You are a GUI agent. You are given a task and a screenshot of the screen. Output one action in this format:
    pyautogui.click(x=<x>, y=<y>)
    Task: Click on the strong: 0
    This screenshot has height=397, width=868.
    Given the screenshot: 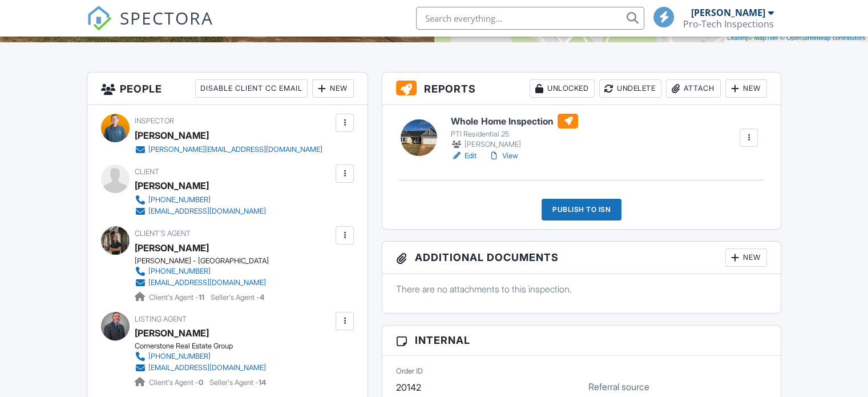 What is the action you would take?
    pyautogui.click(x=201, y=382)
    